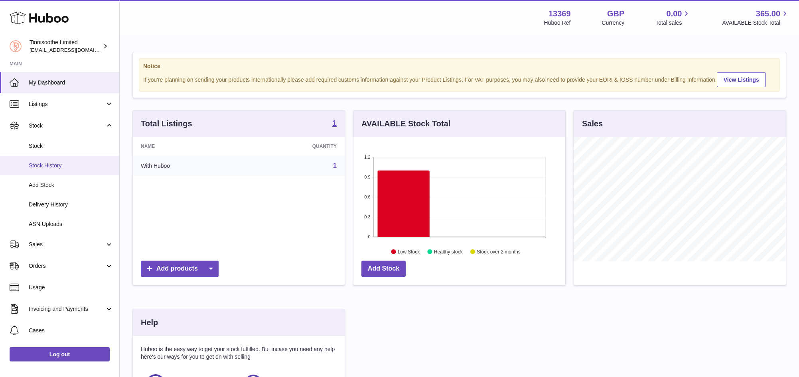 The height and width of the screenshot is (377, 799). I want to click on div: Currency, so click(613, 23).